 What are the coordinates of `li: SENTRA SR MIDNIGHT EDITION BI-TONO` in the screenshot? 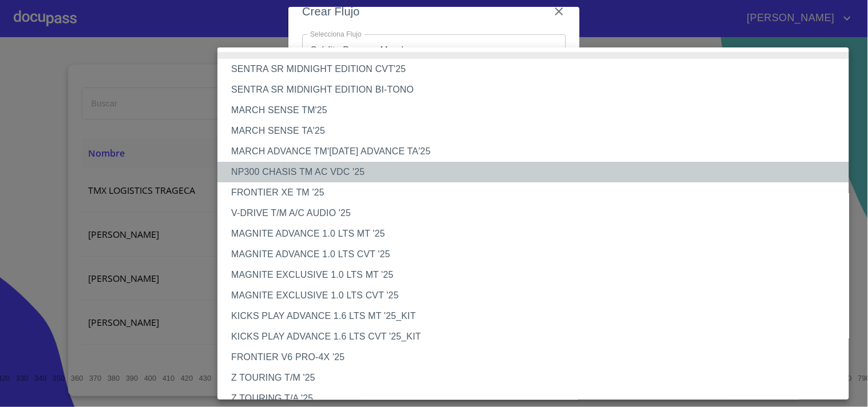 It's located at (538, 90).